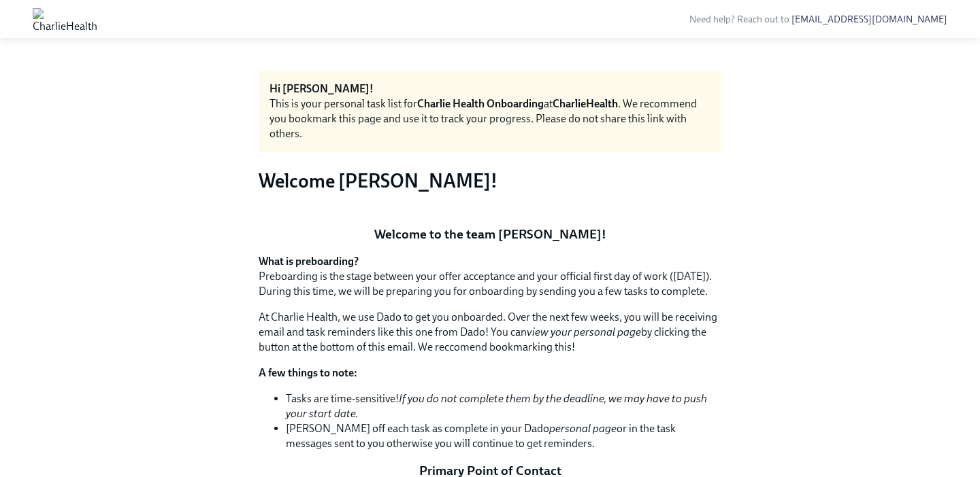 The width and height of the screenshot is (980, 477). Describe the element at coordinates (582, 429) in the screenshot. I see `em: personal page` at that location.